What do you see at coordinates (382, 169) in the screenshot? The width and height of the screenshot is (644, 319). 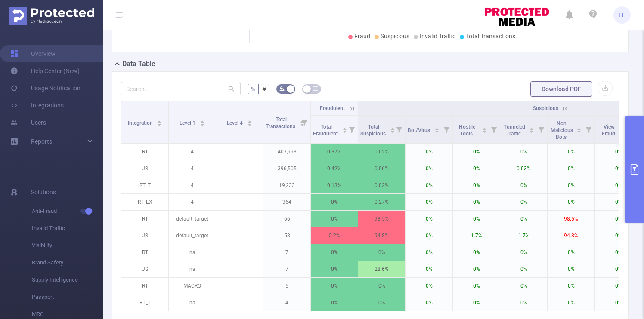 I see `p: 0.06%` at bounding box center [382, 169].